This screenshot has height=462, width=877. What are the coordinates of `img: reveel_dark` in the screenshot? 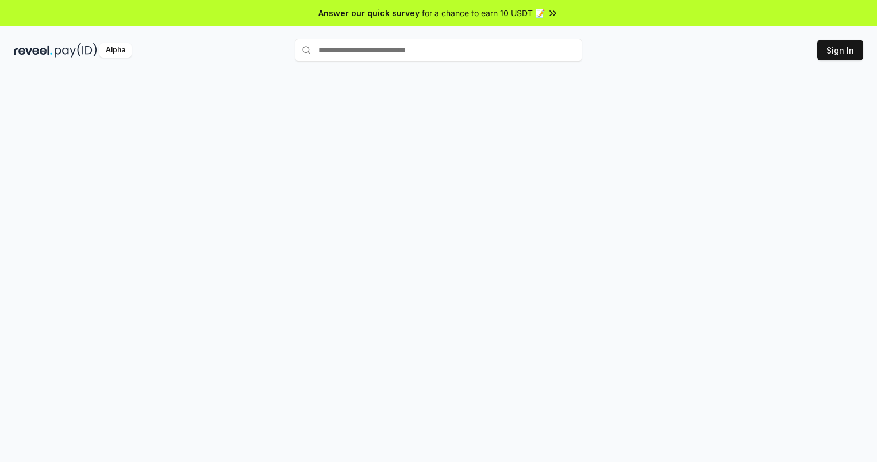 It's located at (33, 50).